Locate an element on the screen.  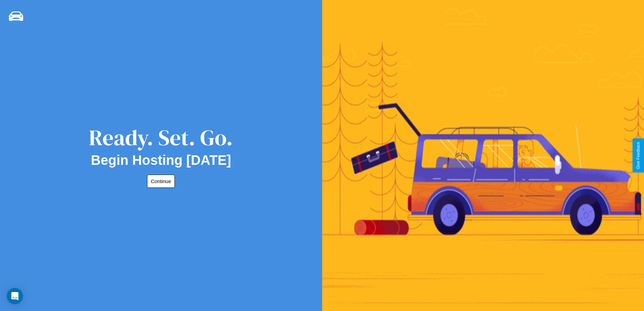
div: Ready. Set. Go. is located at coordinates (161, 137).